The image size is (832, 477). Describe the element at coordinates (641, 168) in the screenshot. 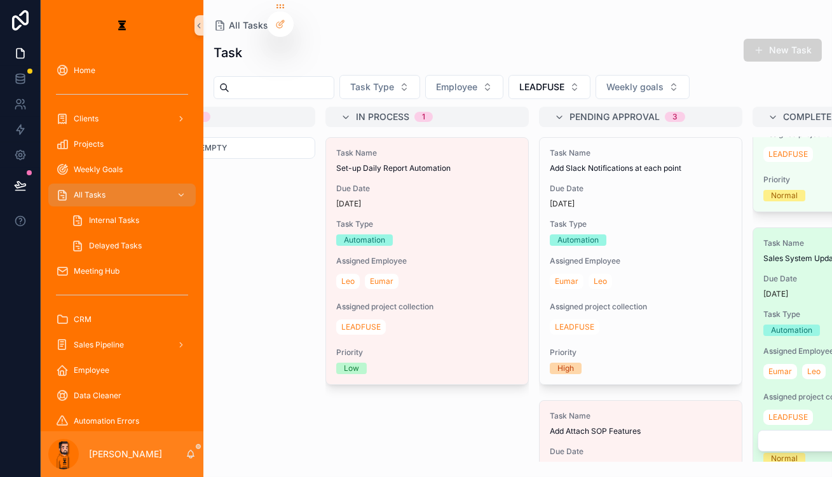

I see `span: Add Slack Notifications at each point` at that location.